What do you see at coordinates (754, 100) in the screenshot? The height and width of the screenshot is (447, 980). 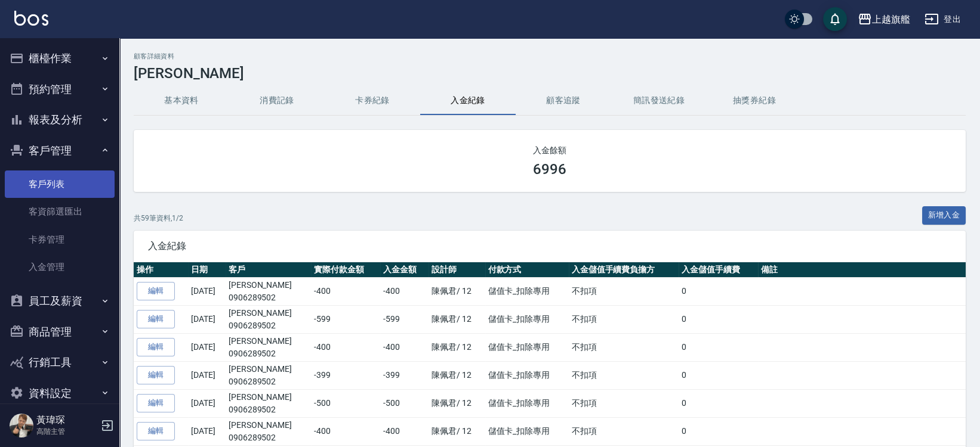 I see `button: 抽獎券紀錄` at bounding box center [754, 100].